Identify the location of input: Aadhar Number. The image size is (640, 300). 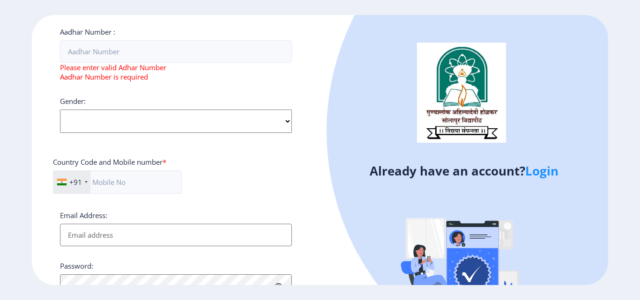
(176, 52).